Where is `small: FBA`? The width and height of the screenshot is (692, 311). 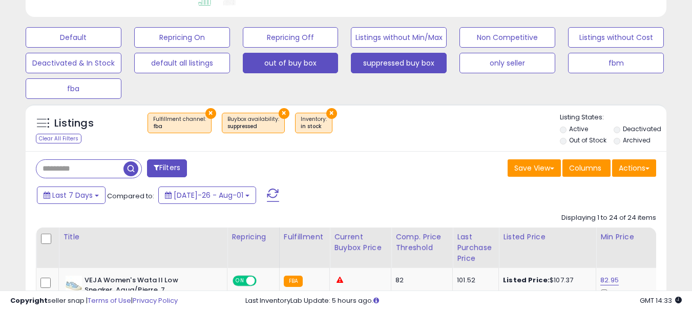
small: FBA is located at coordinates (293, 281).